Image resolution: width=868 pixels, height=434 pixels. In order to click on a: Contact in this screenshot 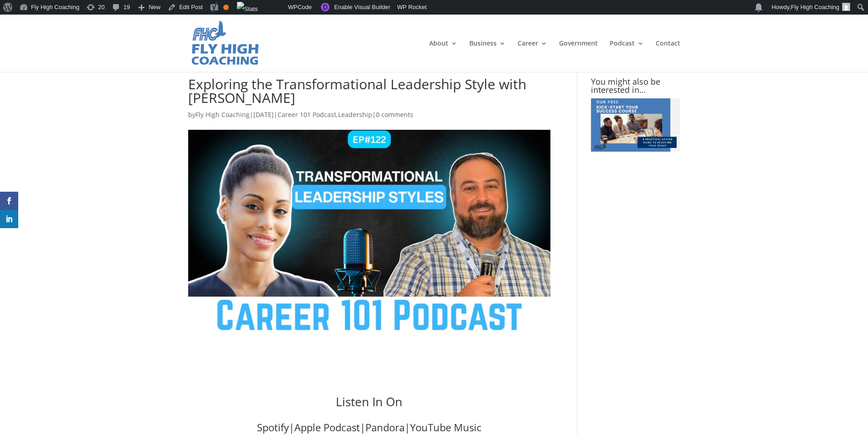, I will do `click(668, 56)`.